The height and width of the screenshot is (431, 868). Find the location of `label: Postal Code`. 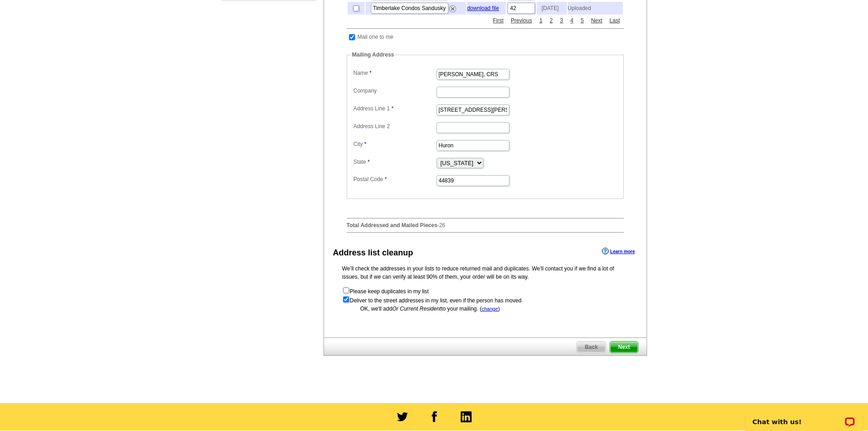

label: Postal Code is located at coordinates (395, 179).